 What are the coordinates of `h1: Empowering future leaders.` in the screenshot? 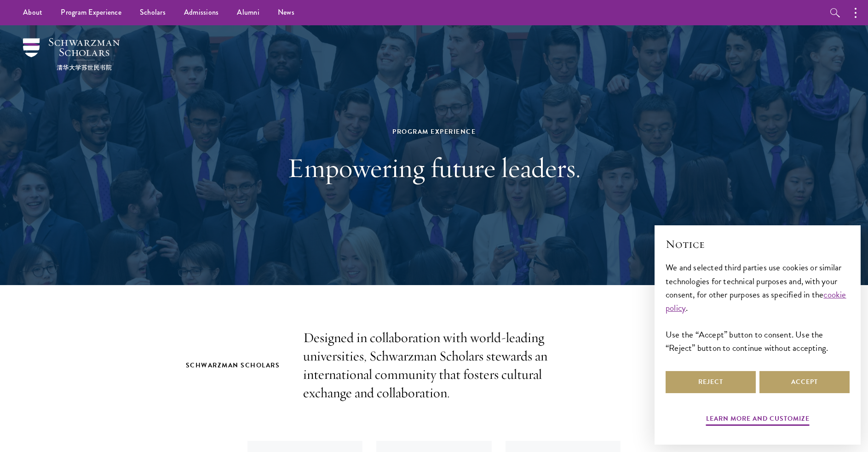 It's located at (434, 168).